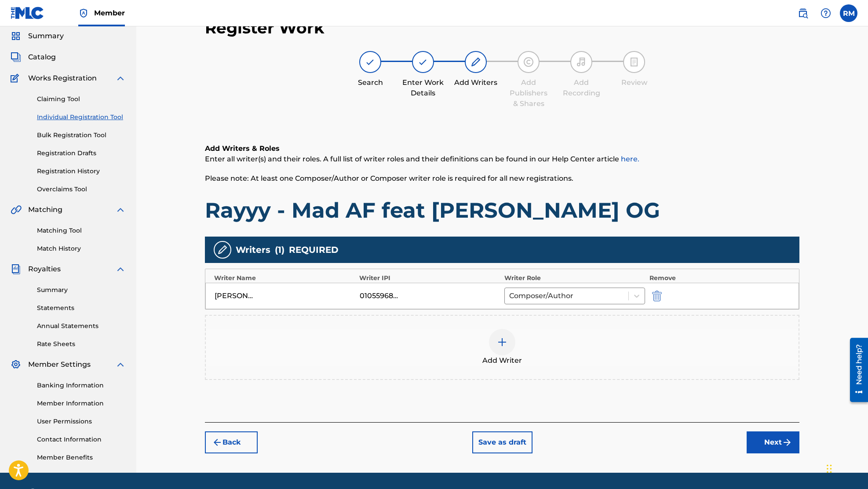  I want to click on img: Top Rightsholder, so click(84, 13).